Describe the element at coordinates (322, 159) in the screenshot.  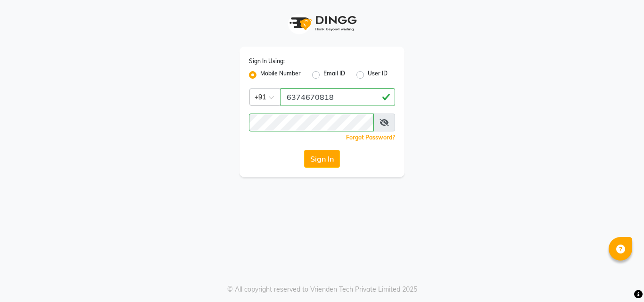
I see `button: Sign In` at that location.